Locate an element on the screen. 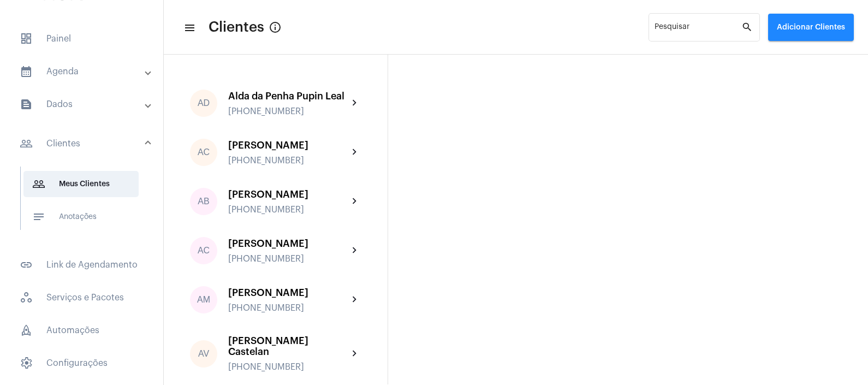 The width and height of the screenshot is (868, 385). span: Link de Agendamento is located at coordinates (81, 265).